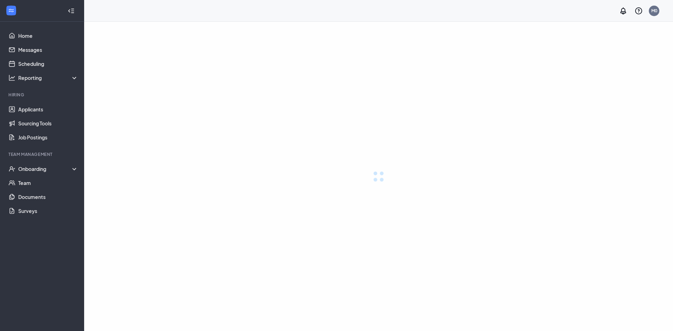 The image size is (673, 331). I want to click on a: Messages, so click(48, 50).